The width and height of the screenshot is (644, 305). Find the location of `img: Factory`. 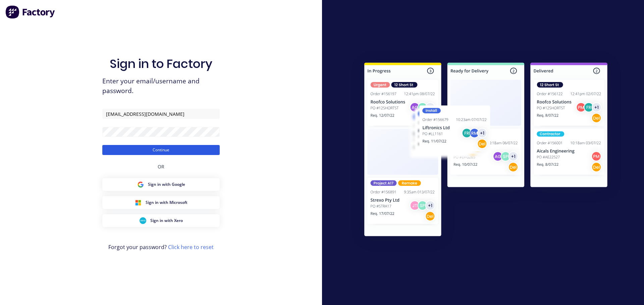

img: Factory is located at coordinates (30, 12).